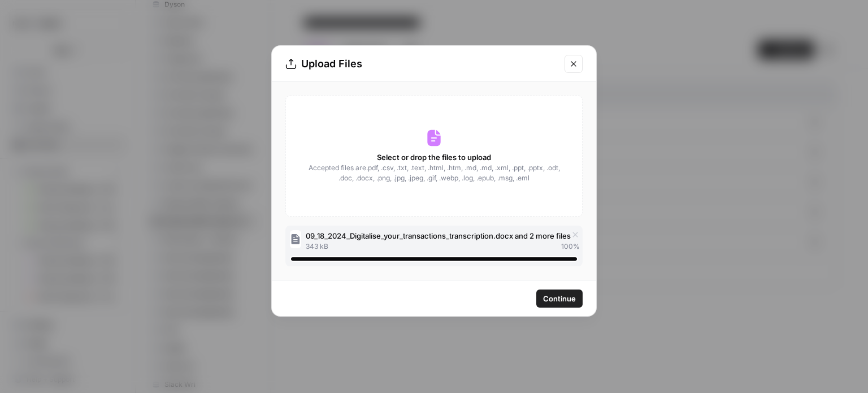 This screenshot has width=868, height=393. Describe the element at coordinates (559, 299) in the screenshot. I see `span: Continue` at that location.